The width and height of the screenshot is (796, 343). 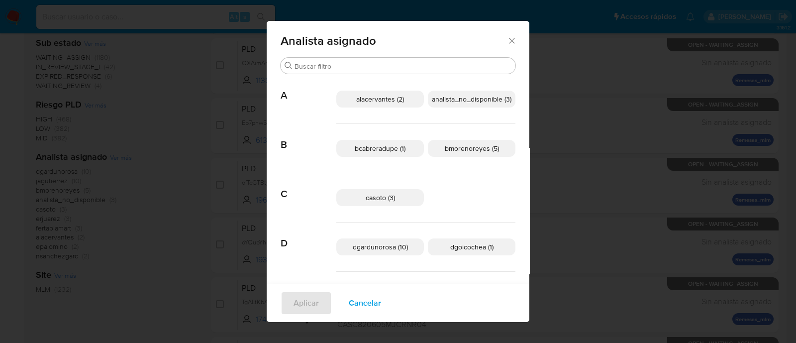 I want to click on span: A, so click(x=308, y=88).